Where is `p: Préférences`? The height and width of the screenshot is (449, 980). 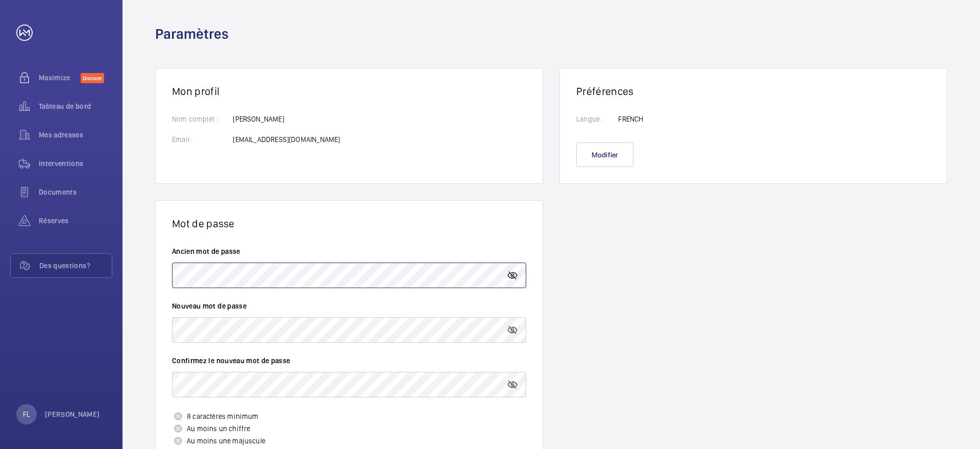
p: Préférences is located at coordinates (753, 91).